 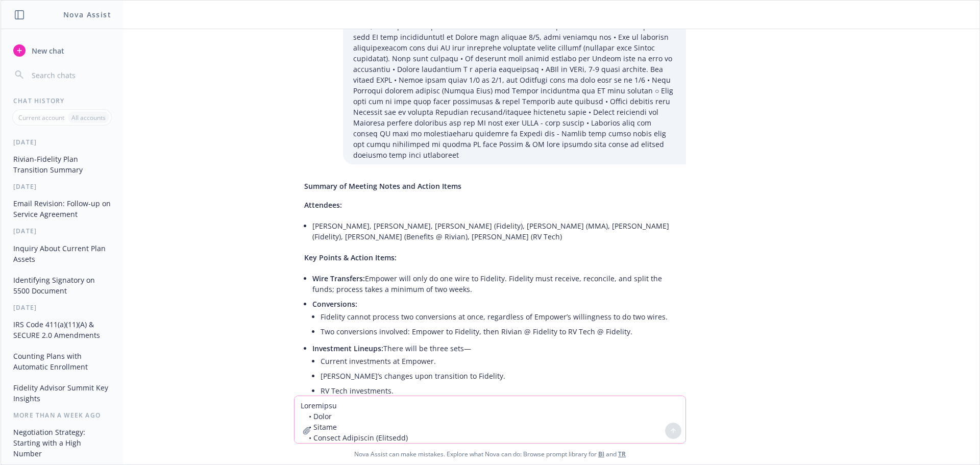 I want to click on button: IRS Code 411(a)(11)(A) & SECURE 2.0 Amendments, so click(x=62, y=330).